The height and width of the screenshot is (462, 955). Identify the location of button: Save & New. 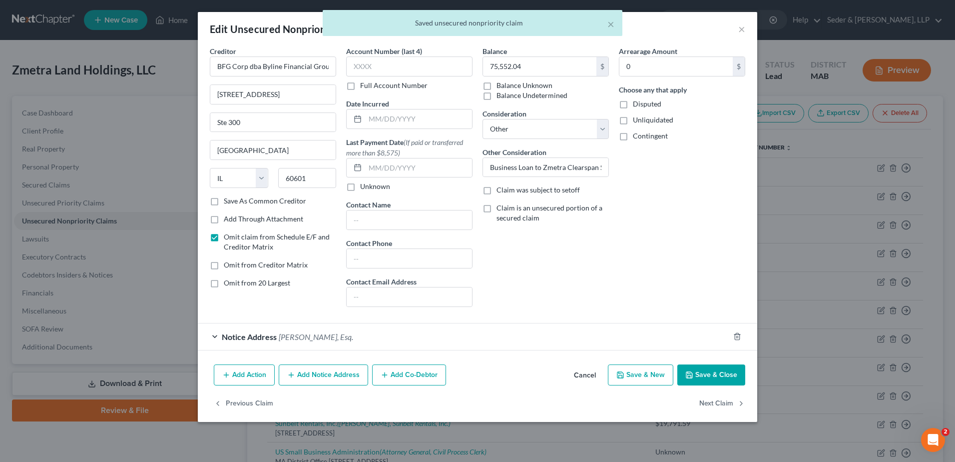
(640, 375).